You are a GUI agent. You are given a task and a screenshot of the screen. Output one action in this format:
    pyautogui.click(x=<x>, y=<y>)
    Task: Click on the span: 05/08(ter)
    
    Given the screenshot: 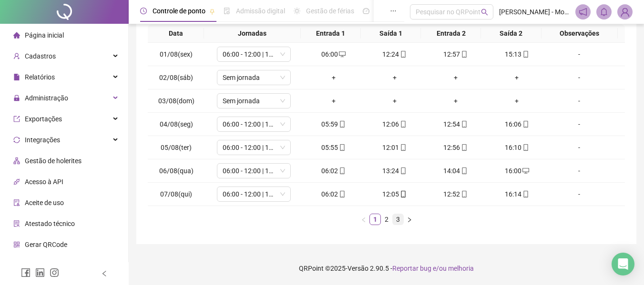 What is the action you would take?
    pyautogui.click(x=176, y=148)
    